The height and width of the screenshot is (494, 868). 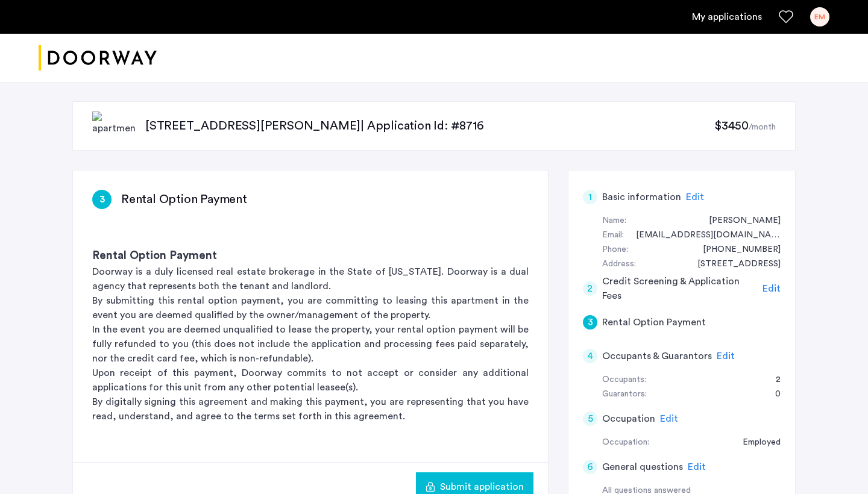 I want to click on p: By digitally signing this agreement and making this payment, you are representing that you have r..., so click(x=311, y=410).